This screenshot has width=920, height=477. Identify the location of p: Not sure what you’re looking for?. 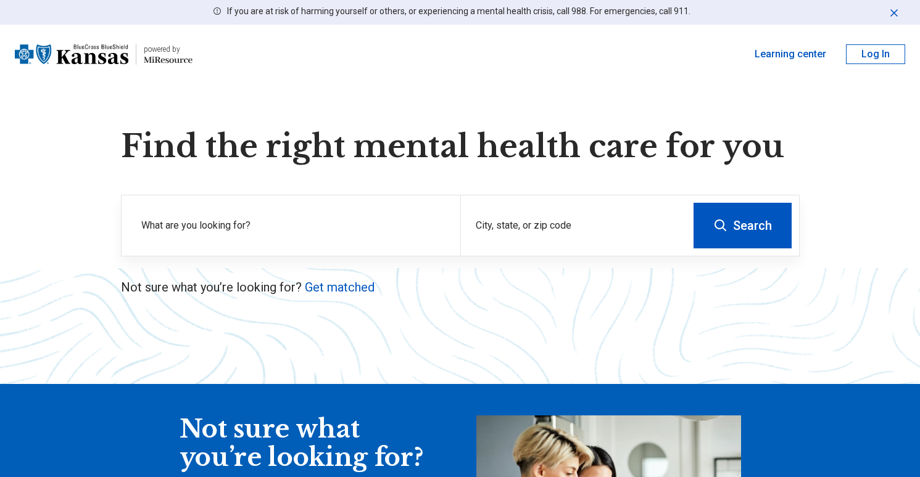
(460, 287).